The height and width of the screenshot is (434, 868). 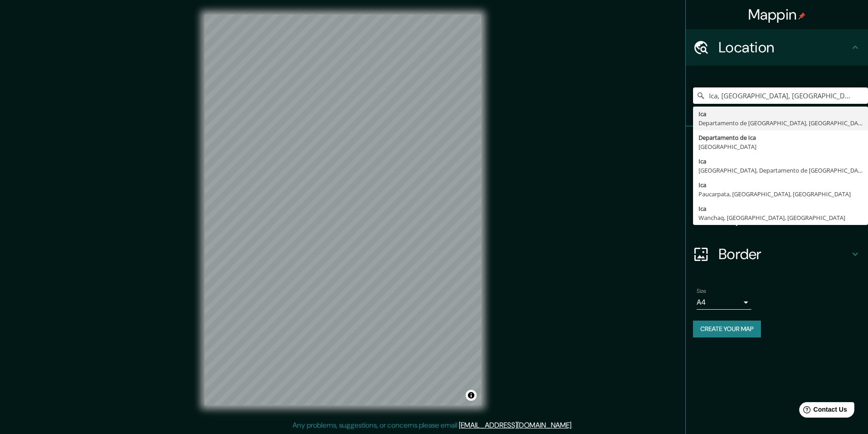 I want to click on input: Pick your city or area, so click(x=781, y=96).